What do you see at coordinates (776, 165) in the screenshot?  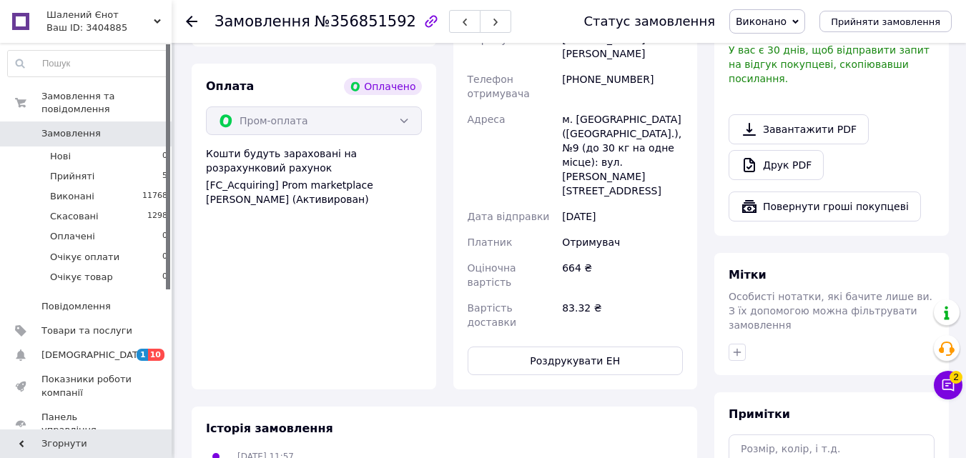 I see `a: Друк PDF` at bounding box center [776, 165].